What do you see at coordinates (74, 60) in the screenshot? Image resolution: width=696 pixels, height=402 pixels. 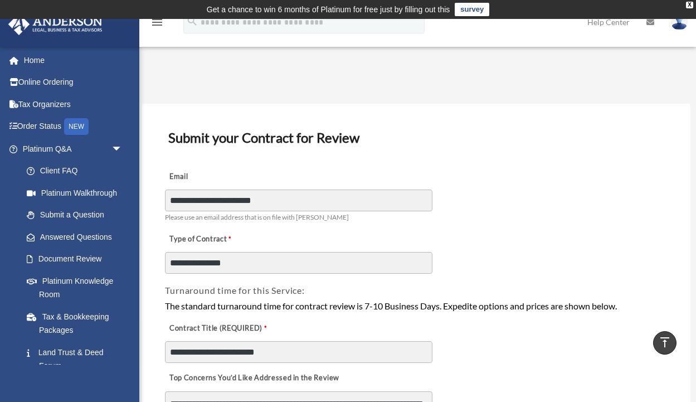 I see `a: Home` at bounding box center [74, 60].